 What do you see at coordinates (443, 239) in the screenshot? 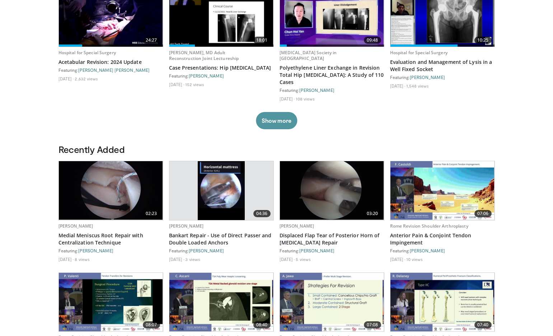
I see `a: Anterior Pain & Conjoint Tendon Impingement` at bounding box center [443, 239].